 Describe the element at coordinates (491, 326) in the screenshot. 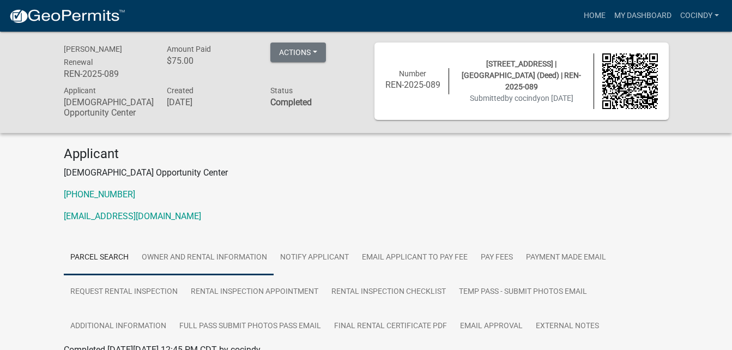

I see `a: Email Approval` at that location.